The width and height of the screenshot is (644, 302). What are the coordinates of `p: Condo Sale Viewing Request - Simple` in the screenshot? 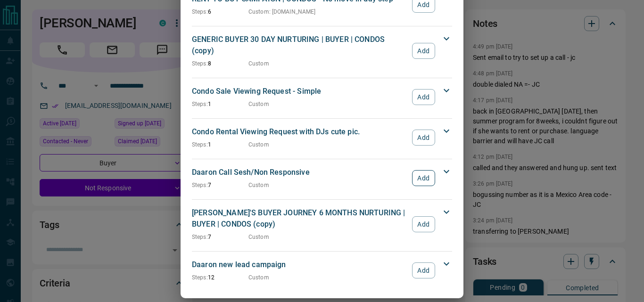 It's located at (299, 91).